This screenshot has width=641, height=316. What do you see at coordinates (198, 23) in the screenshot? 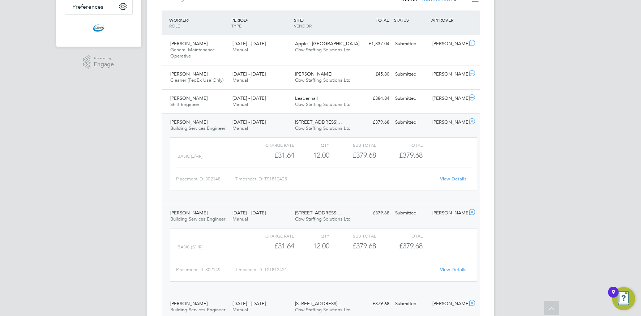
I see `div: WORKER` at bounding box center [198, 23].